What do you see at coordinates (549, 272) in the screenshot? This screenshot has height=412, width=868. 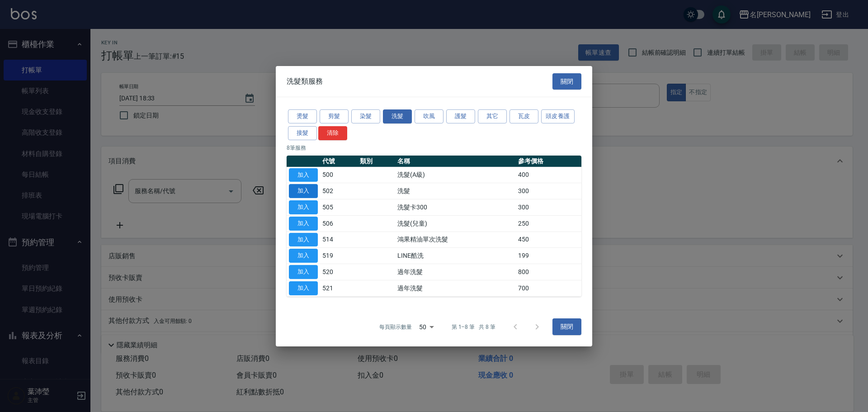 I see `td: 800` at bounding box center [549, 272].